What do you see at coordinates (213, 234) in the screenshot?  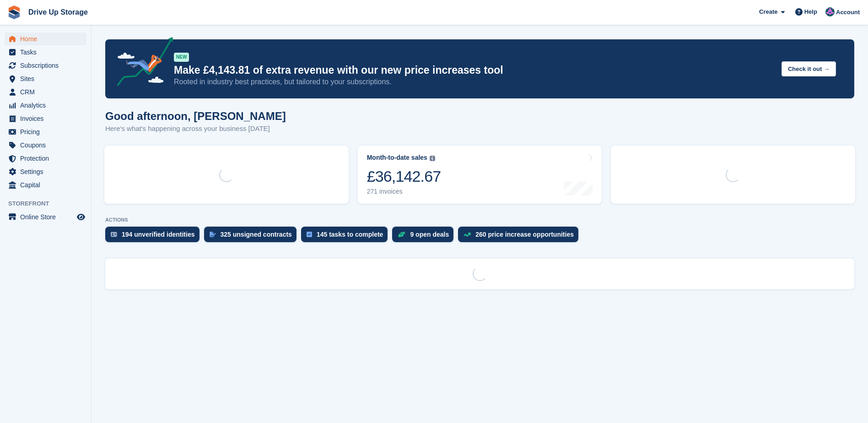 I see `img: contract_signature_icon-13c848040528278c33f63329250d36e43548de30e8caae1d1a13099fd9432cc5.svg` at bounding box center [213, 234].